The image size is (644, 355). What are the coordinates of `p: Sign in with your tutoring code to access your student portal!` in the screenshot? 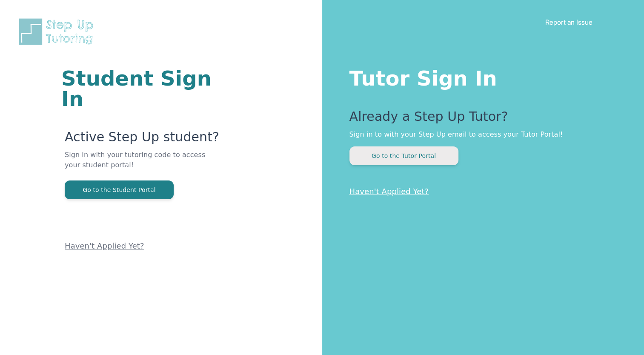 It's located at (142, 165).